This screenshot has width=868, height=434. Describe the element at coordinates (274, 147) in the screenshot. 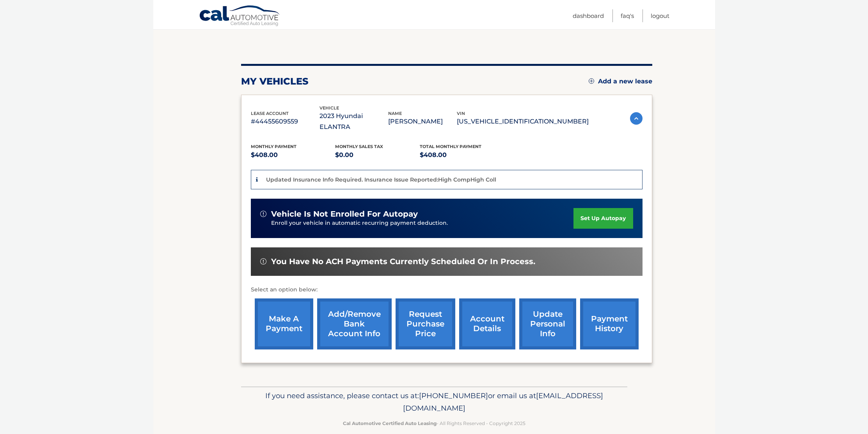

I see `span: Monthly Payment` at that location.